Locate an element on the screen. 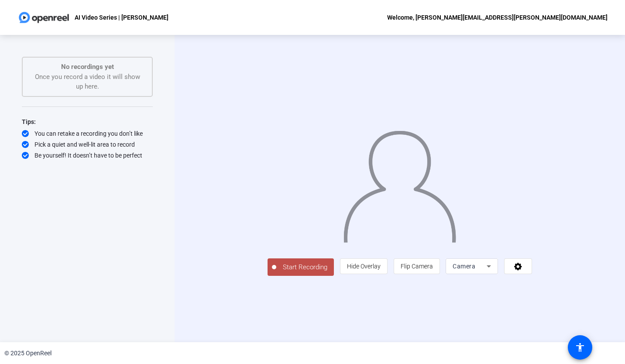  div: Pick a quiet and well-lit area to record is located at coordinates (87, 144).